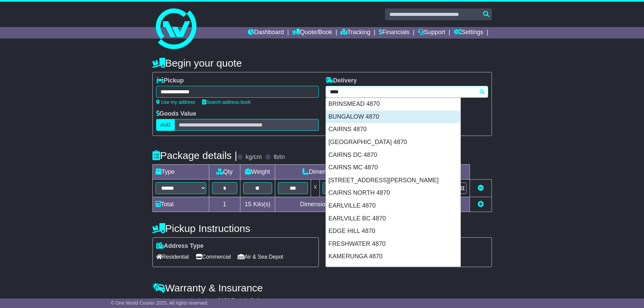  Describe the element at coordinates (176, 114) in the screenshot. I see `label: Goods Value` at that location.